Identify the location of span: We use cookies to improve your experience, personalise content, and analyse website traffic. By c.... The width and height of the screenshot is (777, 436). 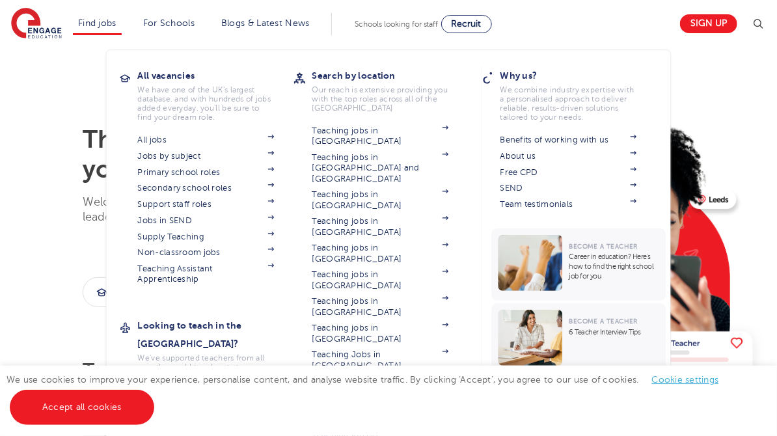
(369, 393).